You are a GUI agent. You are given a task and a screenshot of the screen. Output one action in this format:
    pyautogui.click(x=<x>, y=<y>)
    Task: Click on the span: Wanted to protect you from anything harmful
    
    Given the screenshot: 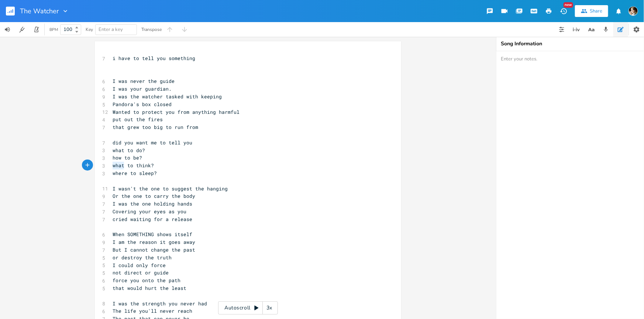 What is the action you would take?
    pyautogui.click(x=176, y=112)
    